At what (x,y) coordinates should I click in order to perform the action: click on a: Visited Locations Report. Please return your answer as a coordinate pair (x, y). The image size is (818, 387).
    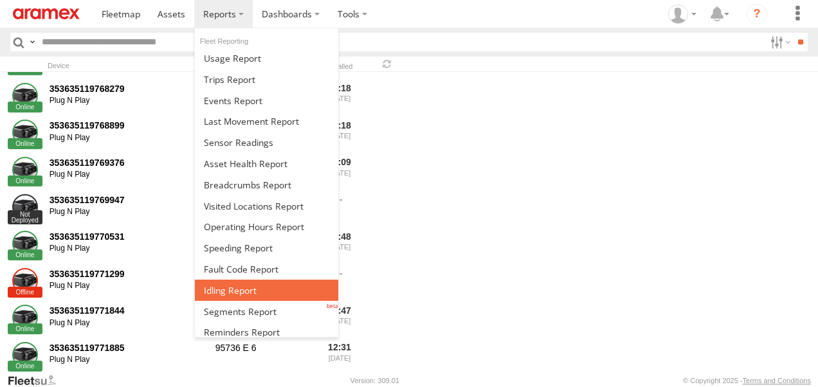
    Looking at the image, I should click on (266, 206).